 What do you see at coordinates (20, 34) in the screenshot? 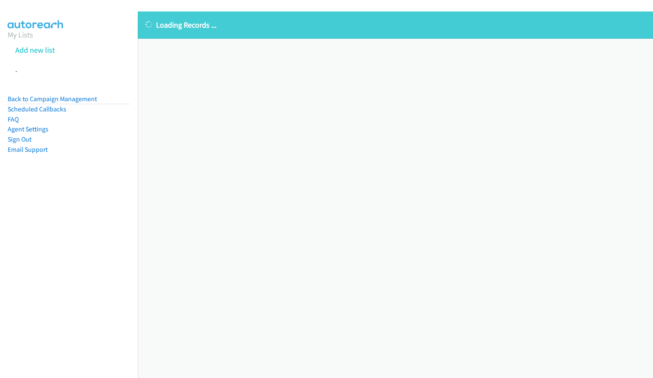
I see `a: My Lists` at bounding box center [20, 34].